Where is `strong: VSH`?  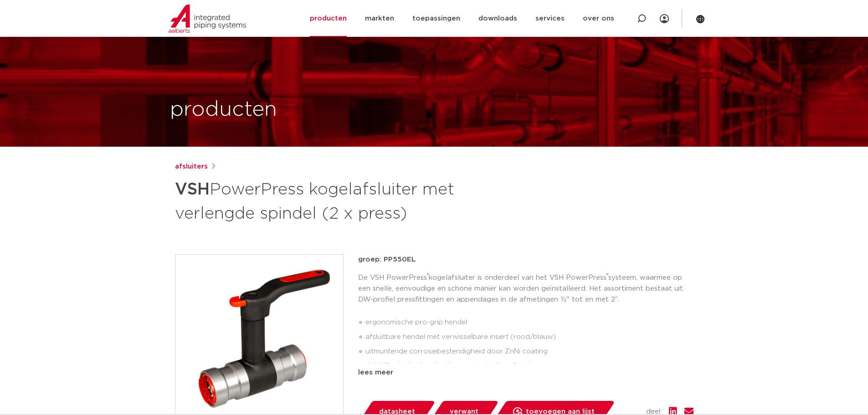
strong: VSH is located at coordinates (192, 189).